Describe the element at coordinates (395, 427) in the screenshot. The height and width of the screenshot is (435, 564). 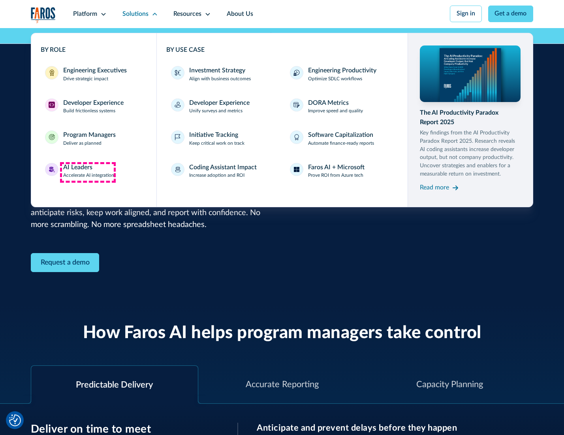
I see `h3: Anticipate and prevent delays before they happen` at that location.